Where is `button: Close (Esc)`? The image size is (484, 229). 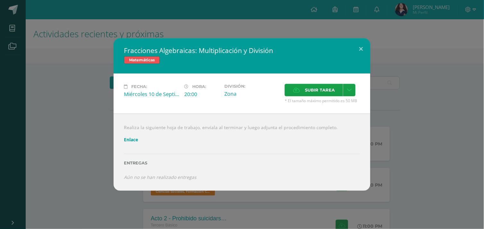
button: Close (Esc) is located at coordinates (361, 49).